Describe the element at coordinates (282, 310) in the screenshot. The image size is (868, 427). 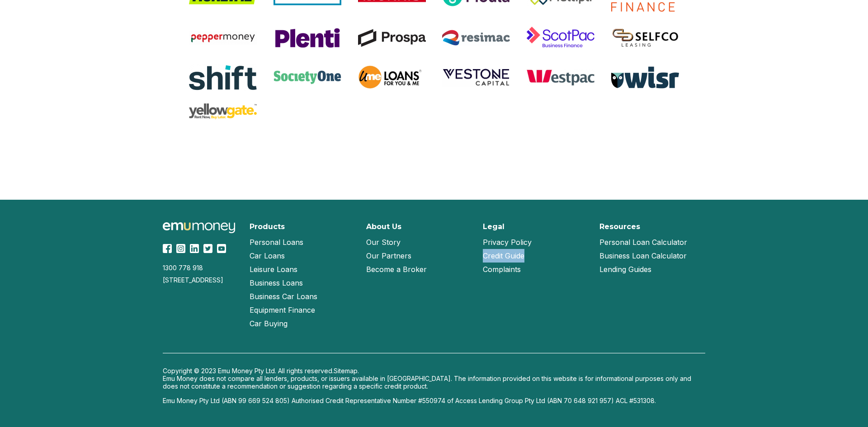
I see `a: Equipment Finance` at that location.